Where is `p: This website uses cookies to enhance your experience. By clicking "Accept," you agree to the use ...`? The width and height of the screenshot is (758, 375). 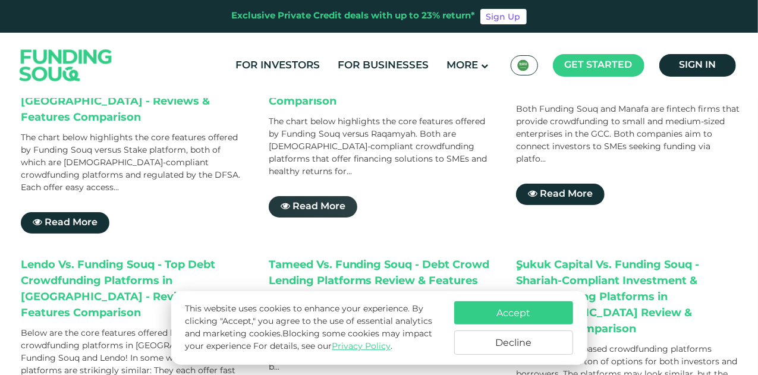 p: This website uses cookies to enhance your experience. By clicking "Accept," you agree to the use ... is located at coordinates (313, 328).